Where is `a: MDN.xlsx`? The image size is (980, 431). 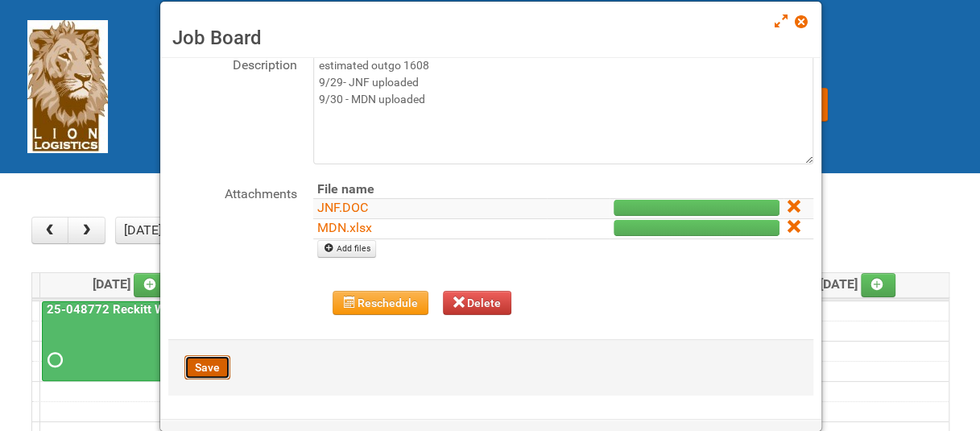 a: MDN.xlsx is located at coordinates (345, 227).